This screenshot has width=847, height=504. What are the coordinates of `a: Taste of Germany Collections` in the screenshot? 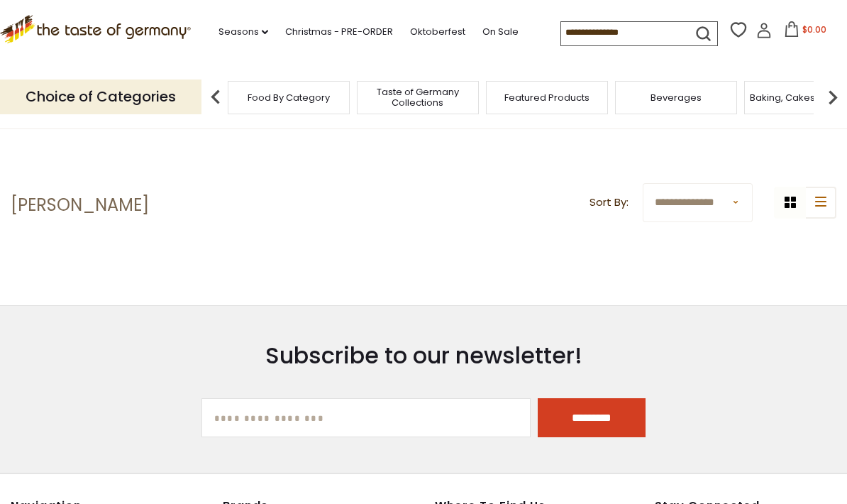 It's located at (418, 97).